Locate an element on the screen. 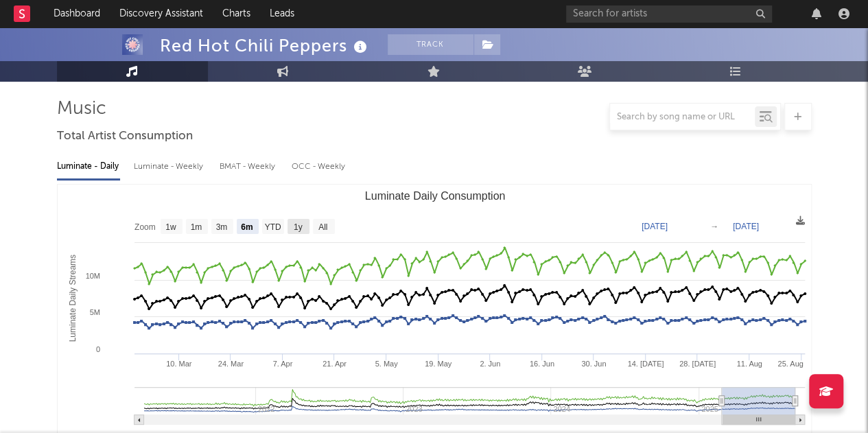 The height and width of the screenshot is (433, 868). input: Search for artists is located at coordinates (669, 14).